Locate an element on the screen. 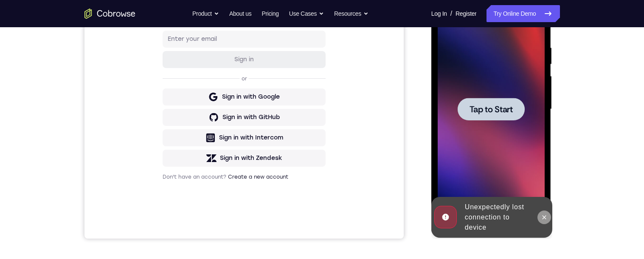 The image size is (644, 259). p: or is located at coordinates (160, 125).